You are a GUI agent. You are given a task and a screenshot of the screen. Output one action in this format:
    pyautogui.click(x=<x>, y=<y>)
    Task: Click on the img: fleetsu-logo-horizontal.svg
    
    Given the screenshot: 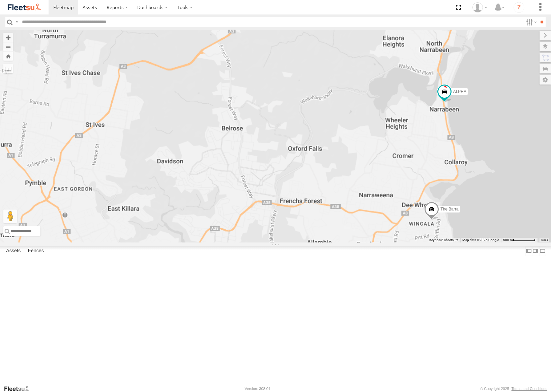 What is the action you would take?
    pyautogui.click(x=25, y=7)
    